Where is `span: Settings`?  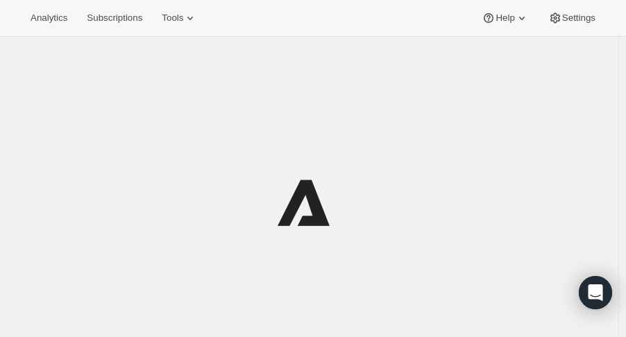 span: Settings is located at coordinates (579, 18).